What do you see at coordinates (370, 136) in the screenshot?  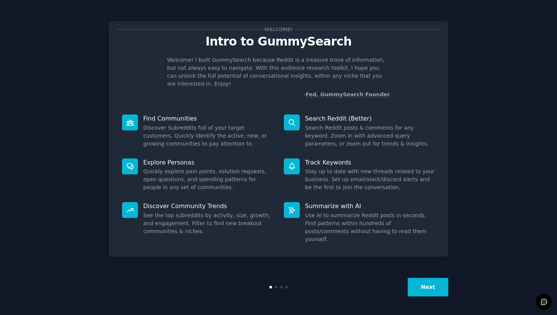 I see `dd: Search Reddit posts & comments for any keyword. Zoom in with advanced query parameters, or zoom o...` at bounding box center [370, 136].